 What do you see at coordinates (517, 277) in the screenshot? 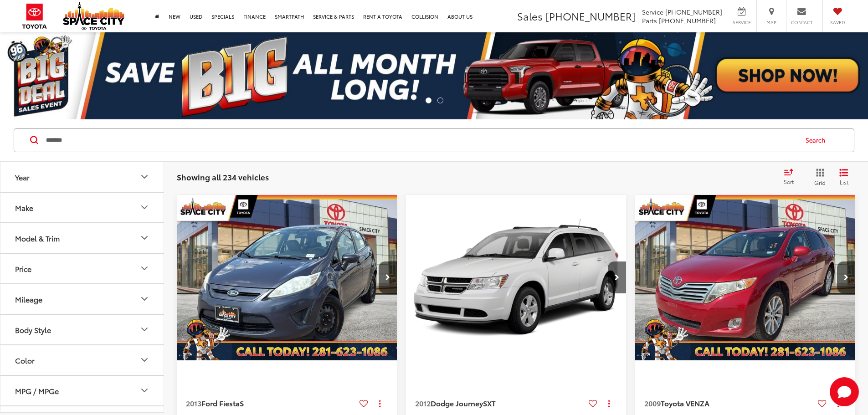
I see `a: 2012 Dodge Journey SXT2012 Dodge Journey SXT2012 Dodge Journey SXT2012 Dodge Journey SXT` at bounding box center [517, 277].